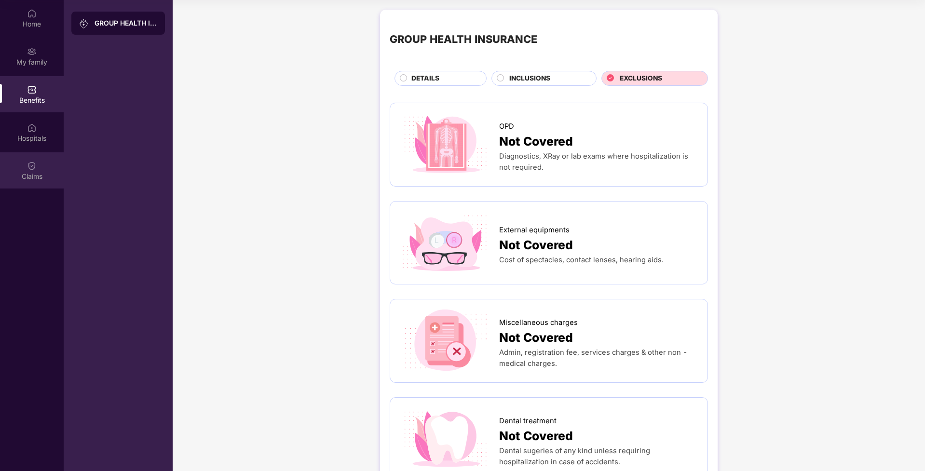  I want to click on span: DETAILS, so click(426, 79).